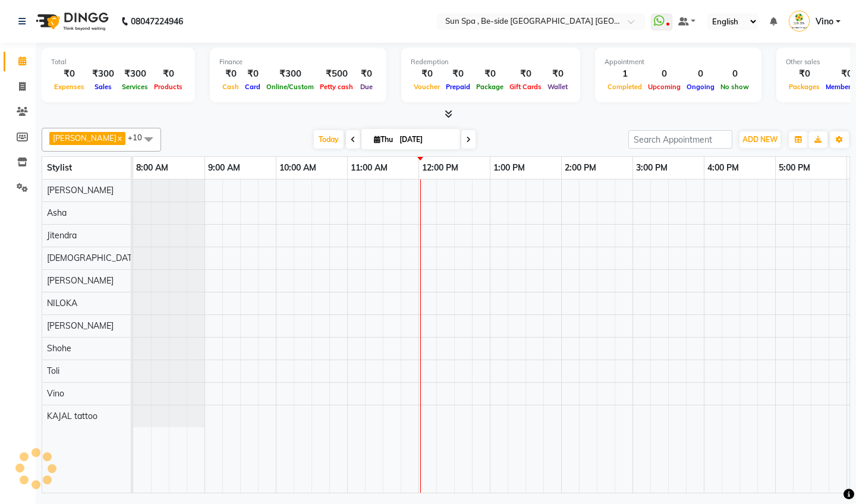 The width and height of the screenshot is (856, 504). I want to click on div: 1, so click(625, 74).